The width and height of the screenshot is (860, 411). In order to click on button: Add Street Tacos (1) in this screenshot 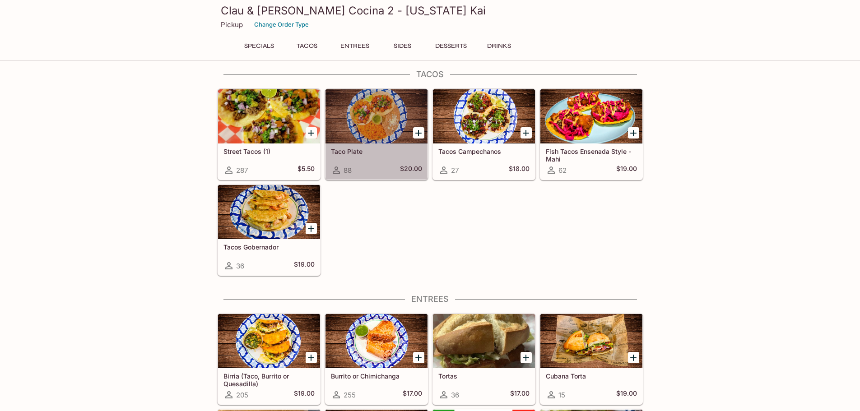, I will do `click(311, 133)`.